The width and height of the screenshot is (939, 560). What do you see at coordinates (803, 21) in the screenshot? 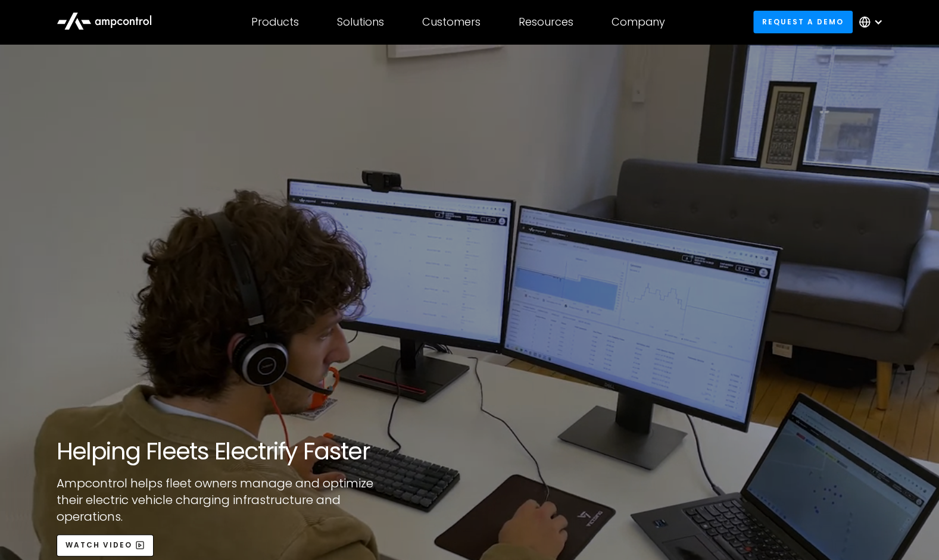
I see `a: Request a demo` at bounding box center [803, 21].